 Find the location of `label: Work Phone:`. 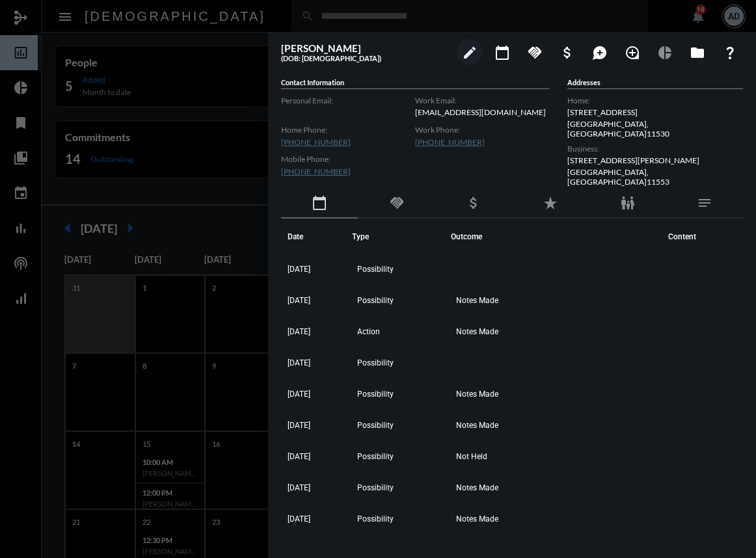

label: Work Phone: is located at coordinates (482, 129).